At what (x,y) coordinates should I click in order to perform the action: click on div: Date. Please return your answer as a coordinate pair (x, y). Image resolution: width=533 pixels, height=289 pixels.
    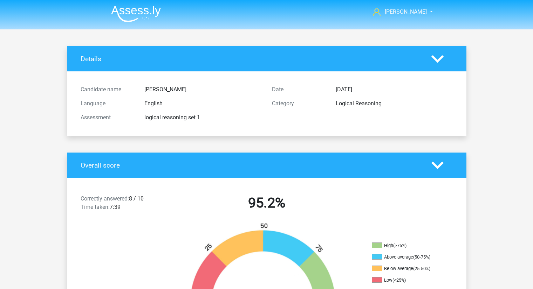
    Looking at the image, I should click on (298, 90).